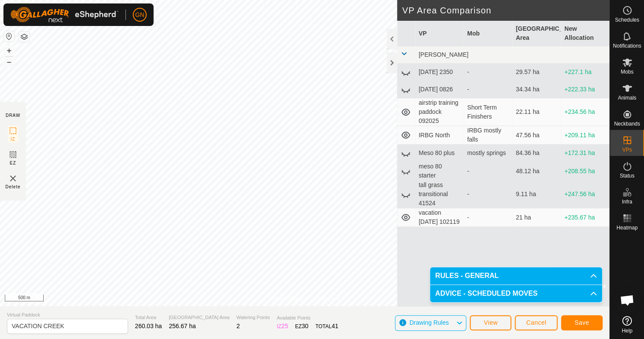  I want to click on th: VP, so click(439, 34).